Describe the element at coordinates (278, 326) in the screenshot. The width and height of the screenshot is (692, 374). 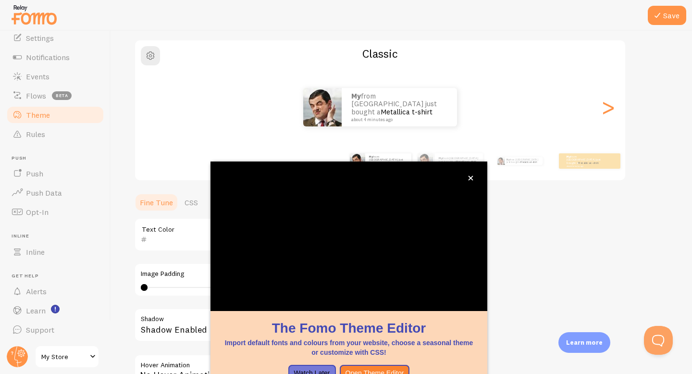
I see `div: Shadow Enabled` at that location.